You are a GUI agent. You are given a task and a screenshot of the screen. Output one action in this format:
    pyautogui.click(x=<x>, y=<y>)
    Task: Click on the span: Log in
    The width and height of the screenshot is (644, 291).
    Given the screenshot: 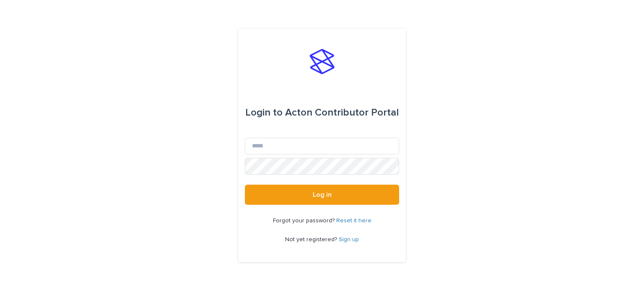 What is the action you would take?
    pyautogui.click(x=322, y=195)
    